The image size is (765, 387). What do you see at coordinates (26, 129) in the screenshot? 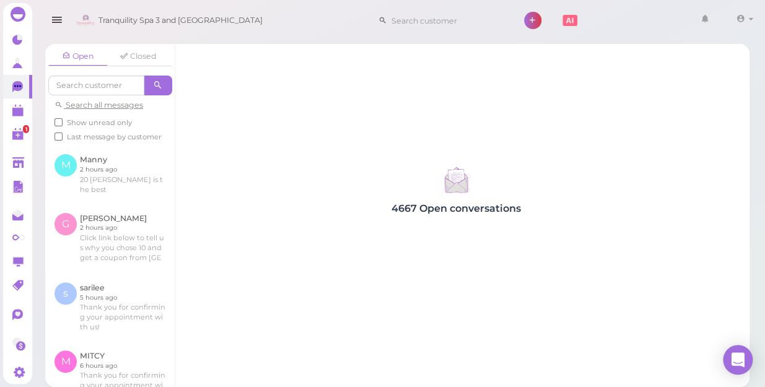
I see `span: 1` at bounding box center [26, 129].